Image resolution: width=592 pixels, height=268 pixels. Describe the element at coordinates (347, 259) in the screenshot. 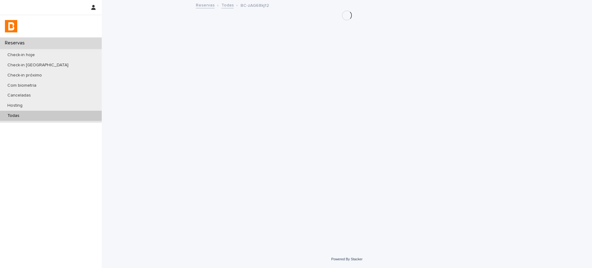

I see `a: Powered By Stacker` at that location.